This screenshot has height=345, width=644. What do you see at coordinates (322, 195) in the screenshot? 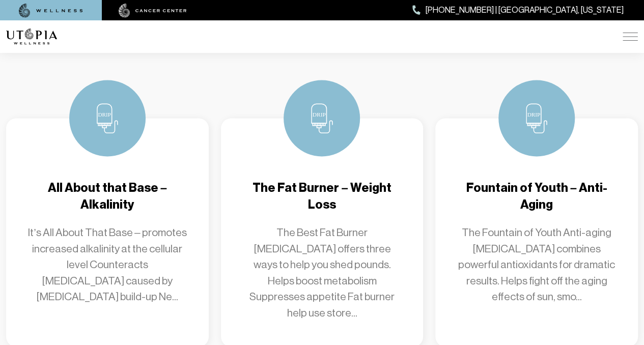
I see `h4: The Fat Burner – Weight Loss` at bounding box center [322, 195].